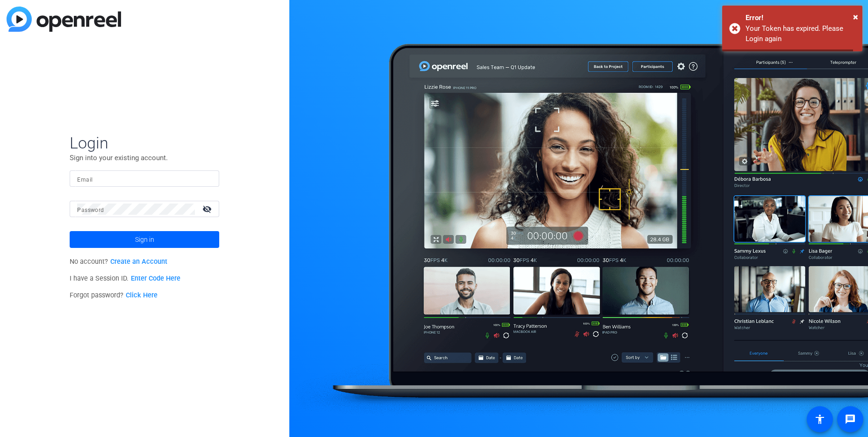 The width and height of the screenshot is (868, 437). Describe the element at coordinates (144, 240) in the screenshot. I see `button: Sign in` at that location.